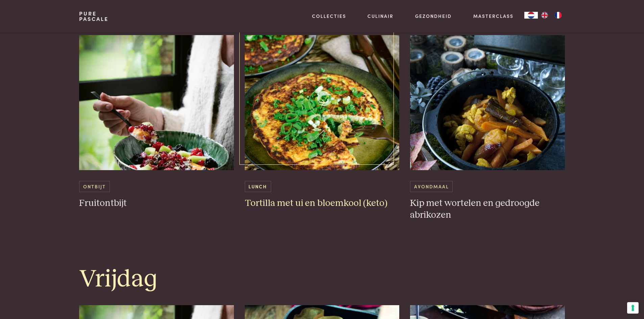  Describe the element at coordinates (93, 16) in the screenshot. I see `a: PurePascale` at that location.